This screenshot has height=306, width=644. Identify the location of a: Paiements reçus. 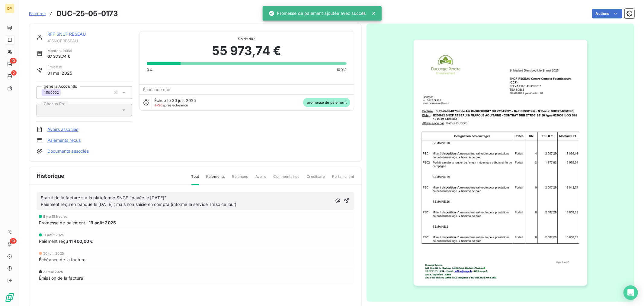
(64, 140).